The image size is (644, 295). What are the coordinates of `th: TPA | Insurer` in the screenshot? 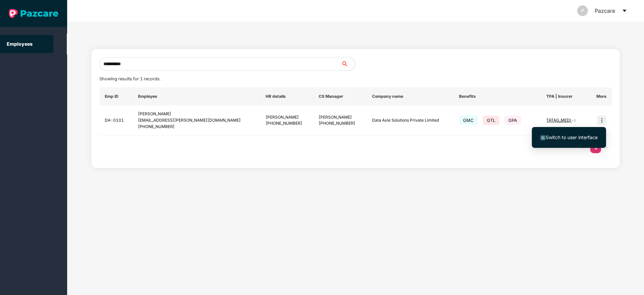 It's located at (564, 97).